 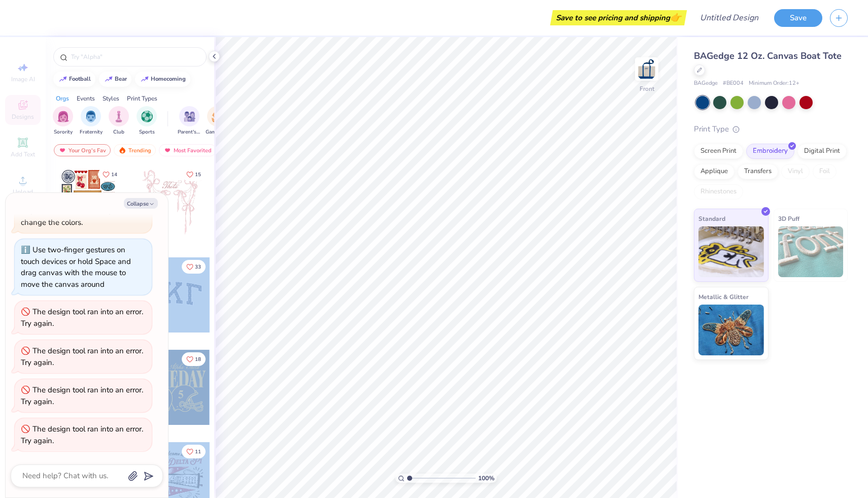 I want to click on span: Metallic & Glitter, so click(x=723, y=297).